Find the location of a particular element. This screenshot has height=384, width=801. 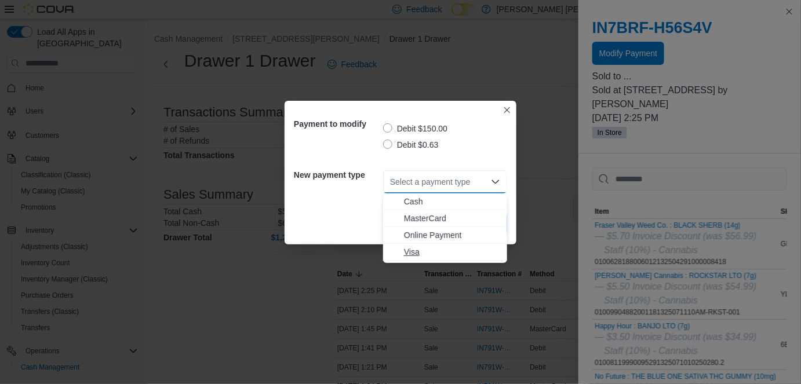

button: MasterCard is located at coordinates (445, 218).